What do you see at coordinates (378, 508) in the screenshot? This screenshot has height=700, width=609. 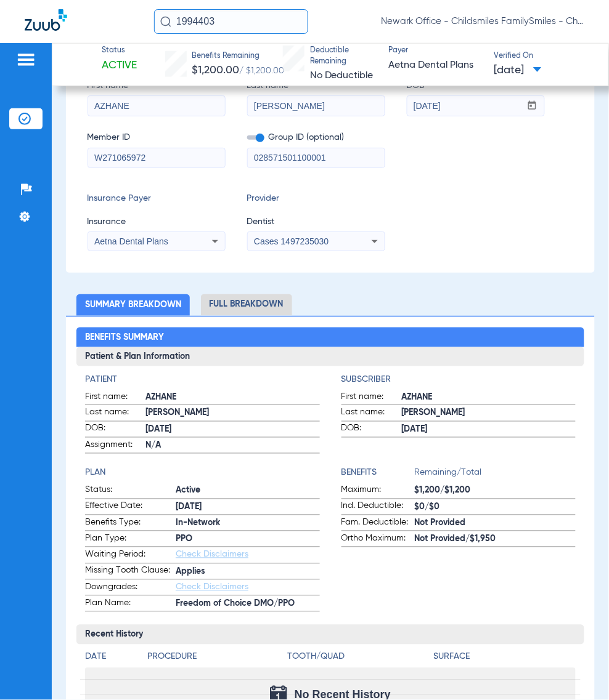 I see `span: Ind. Deductible:` at bounding box center [378, 508].